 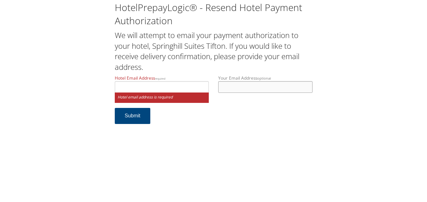 I want to click on h2: We will attempt to email your payment authorization to your hotel, Springhill Suites Tifton. If y..., so click(x=213, y=51).